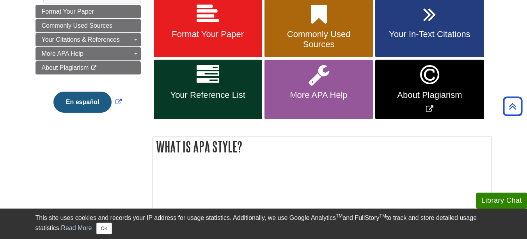  I want to click on a: Read More, so click(76, 228).